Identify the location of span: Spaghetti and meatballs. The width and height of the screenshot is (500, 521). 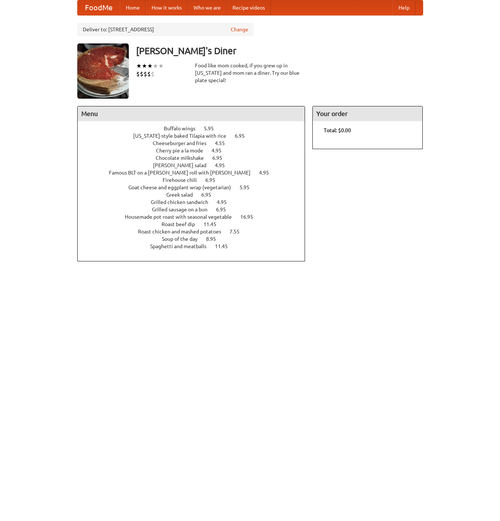
(182, 246).